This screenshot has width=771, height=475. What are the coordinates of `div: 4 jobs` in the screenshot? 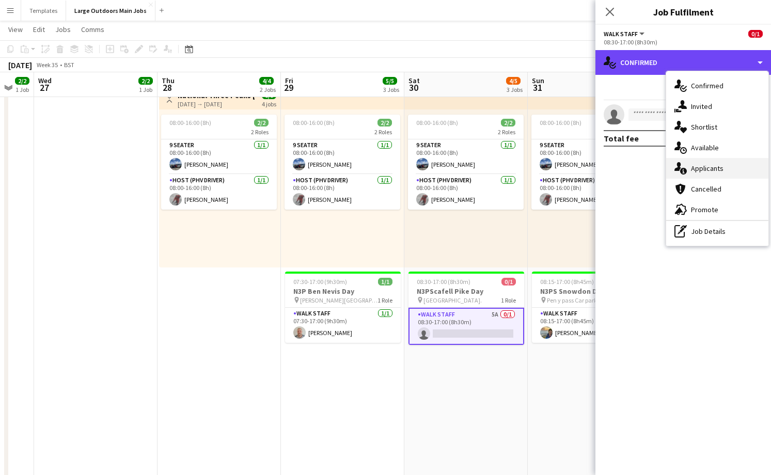 It's located at (269, 103).